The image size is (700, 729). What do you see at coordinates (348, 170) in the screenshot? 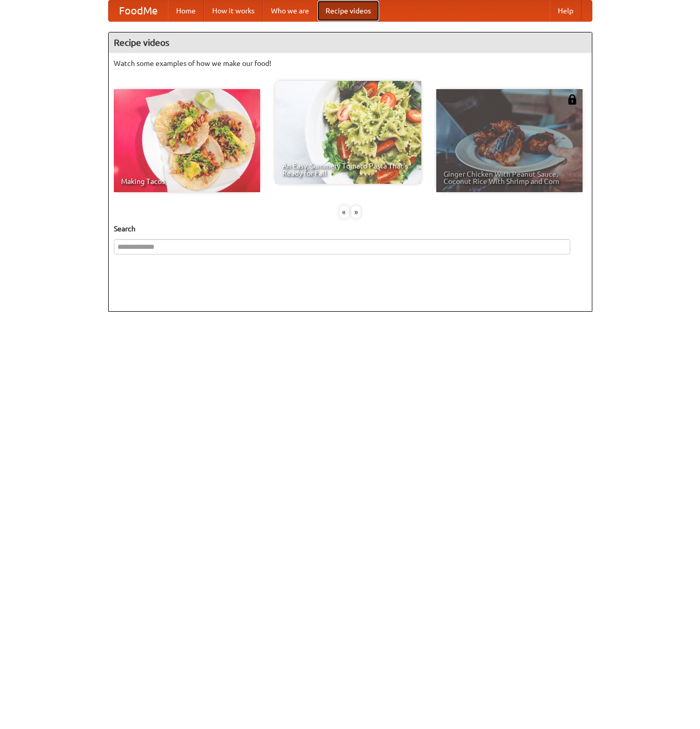
I see `span: An Easy, Summery Tomato Pasta That's Ready for Fall` at bounding box center [348, 170].